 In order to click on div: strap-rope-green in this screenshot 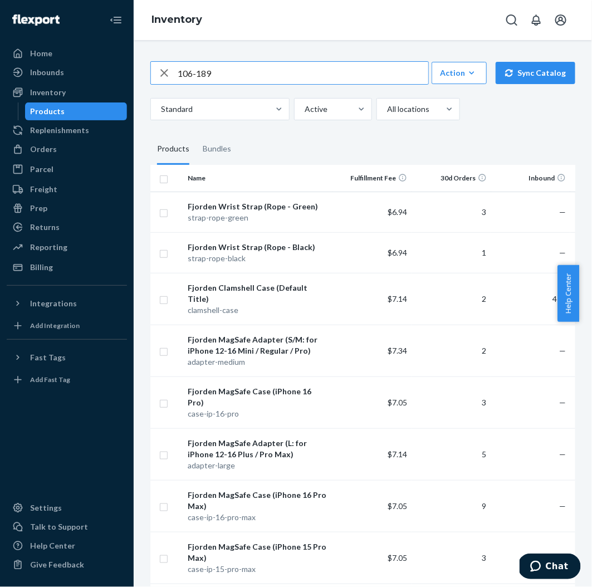, I will do `click(257, 218)`.